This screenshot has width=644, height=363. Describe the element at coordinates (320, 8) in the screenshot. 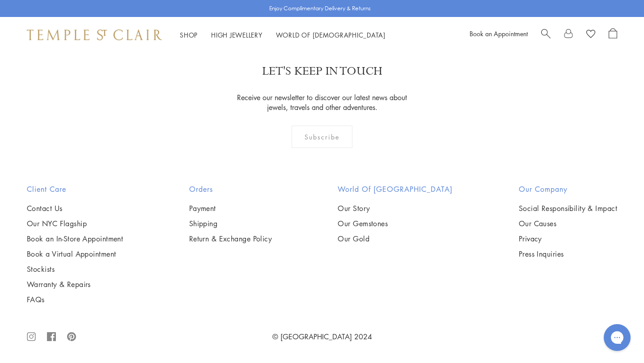

I see `p: Enjoy Complimentary Delivery & Returns` at that location.